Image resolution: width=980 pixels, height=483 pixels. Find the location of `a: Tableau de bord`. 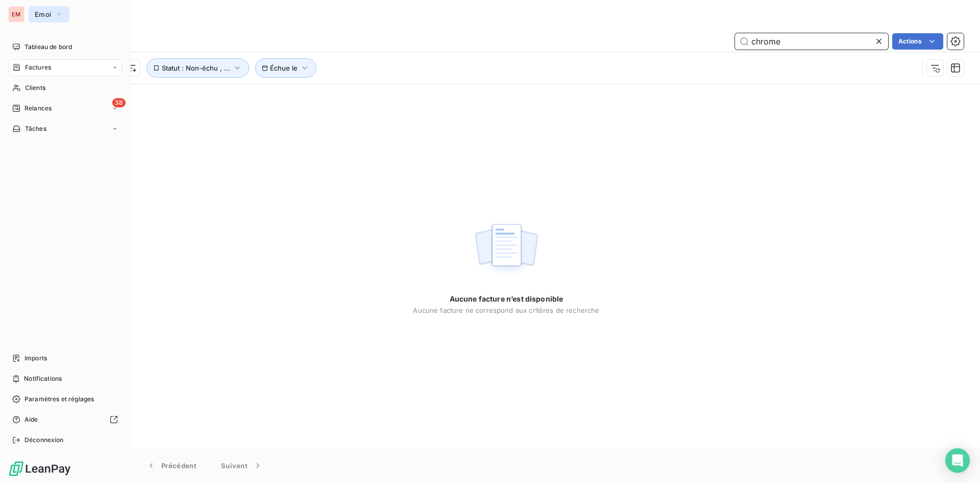

a: Tableau de bord is located at coordinates (65, 47).